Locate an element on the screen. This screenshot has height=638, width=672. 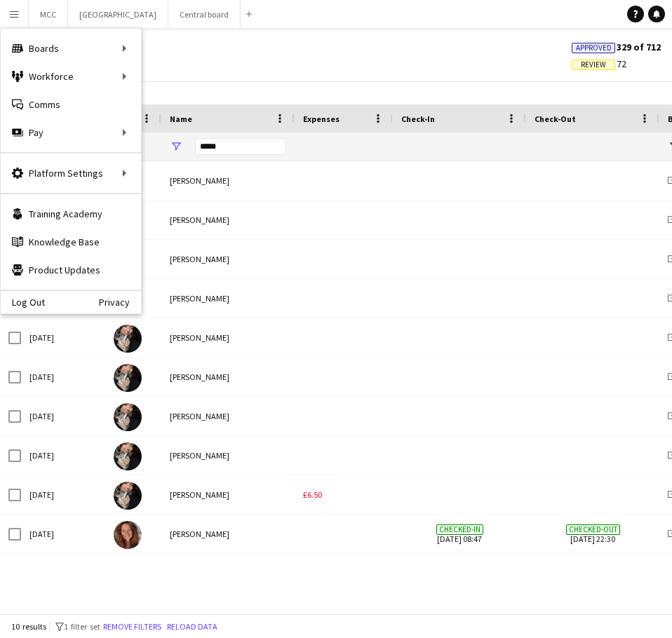
span: Name is located at coordinates (181, 118).